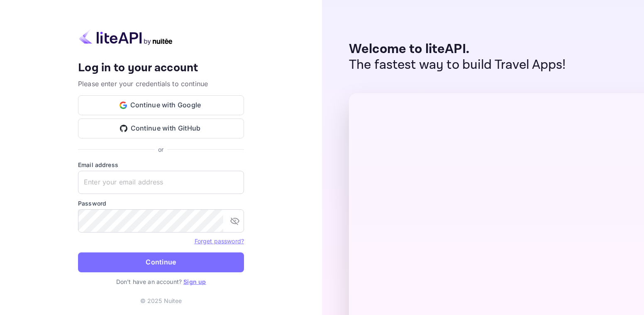  What do you see at coordinates (161, 105) in the screenshot?
I see `button: Continue with Google` at bounding box center [161, 105].